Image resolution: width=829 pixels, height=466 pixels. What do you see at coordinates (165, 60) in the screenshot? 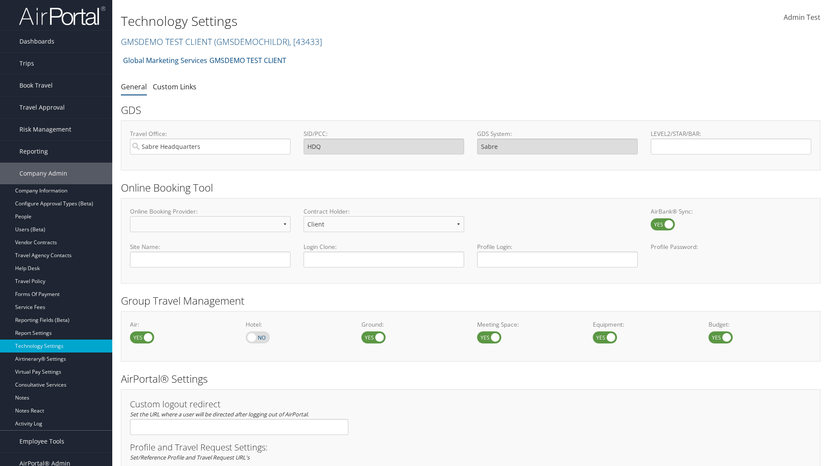
I see `a: Global Marketing Services` at bounding box center [165, 60].